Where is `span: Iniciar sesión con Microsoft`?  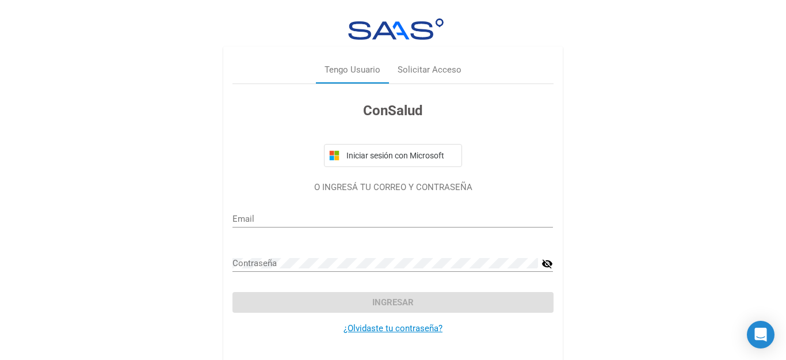 span: Iniciar sesión con Microsoft is located at coordinates (400, 155).